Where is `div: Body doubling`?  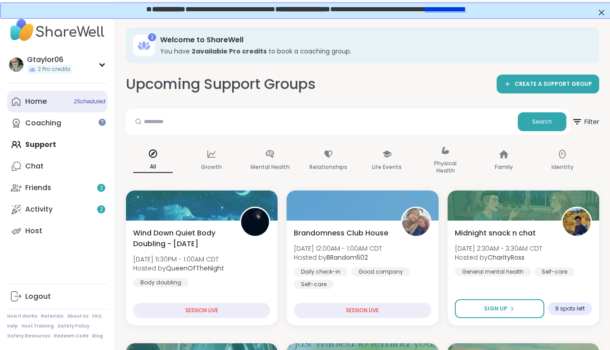 div: Body doubling is located at coordinates (161, 283).